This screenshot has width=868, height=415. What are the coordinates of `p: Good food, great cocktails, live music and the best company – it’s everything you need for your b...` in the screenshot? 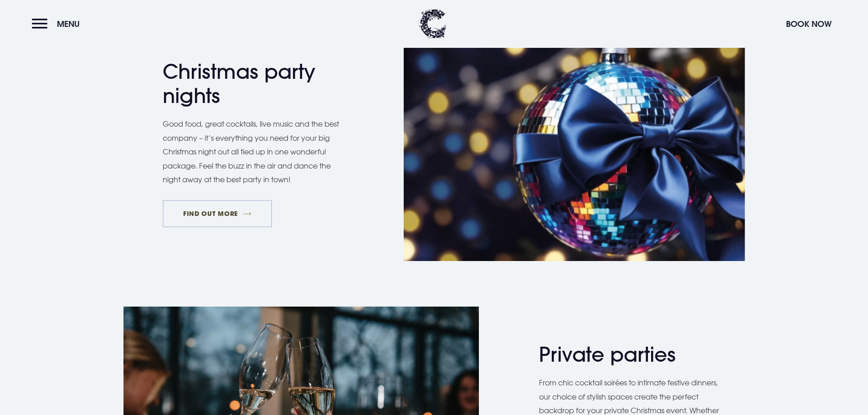 It's located at (256, 152).